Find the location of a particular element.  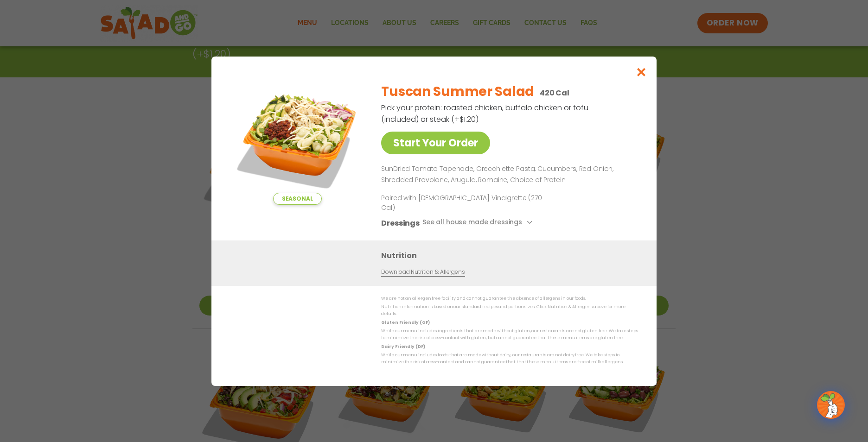

img: Featured product photo for Tuscan Summer Salad is located at coordinates (297, 140).